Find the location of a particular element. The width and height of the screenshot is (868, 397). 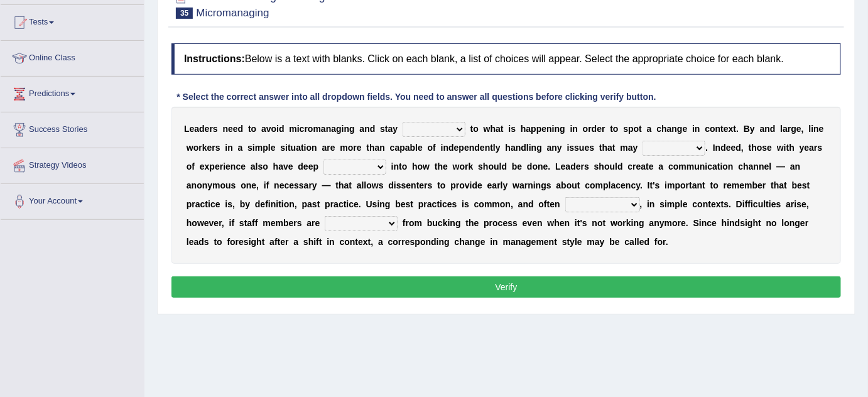

a: Online Class is located at coordinates (72, 57).